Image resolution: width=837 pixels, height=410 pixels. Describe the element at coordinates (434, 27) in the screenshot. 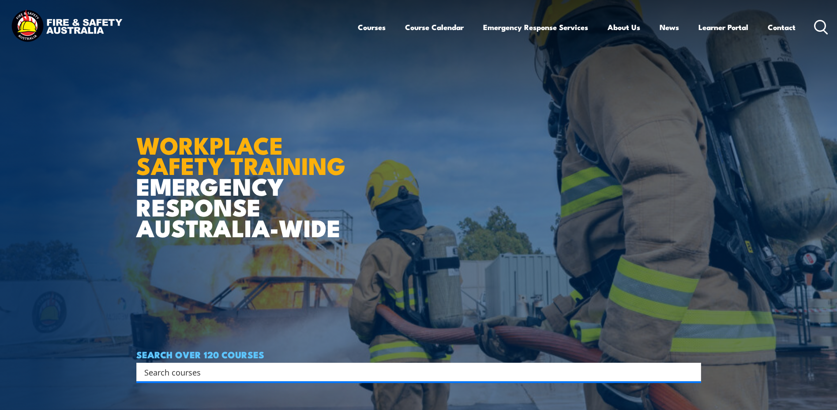

I see `a: Course Calendar` at that location.